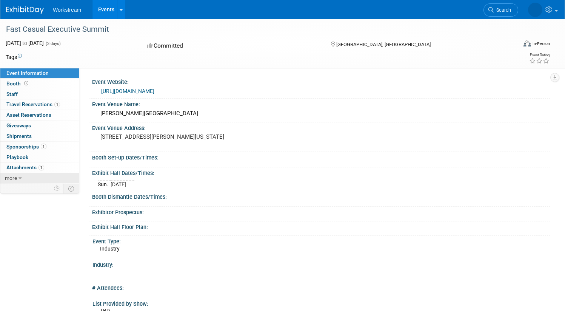  I want to click on span: Playbook, so click(17, 157).